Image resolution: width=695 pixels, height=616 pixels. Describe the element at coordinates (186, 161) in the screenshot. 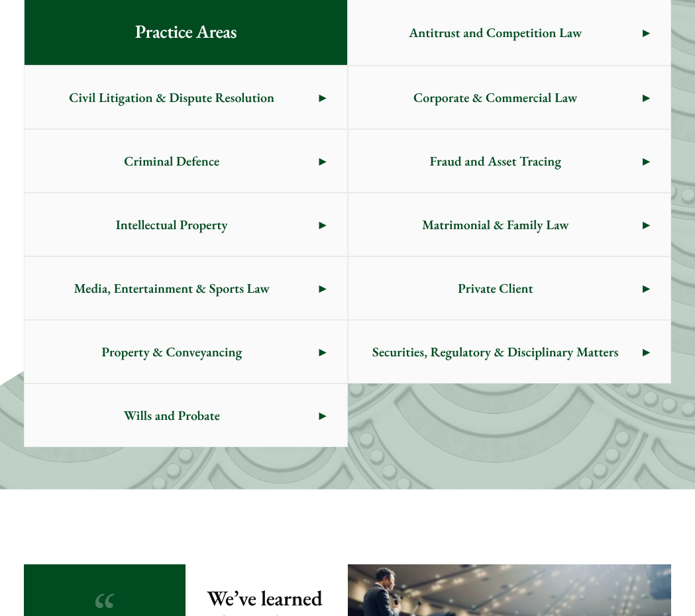

I see `a: Criminal Defence` at that location.